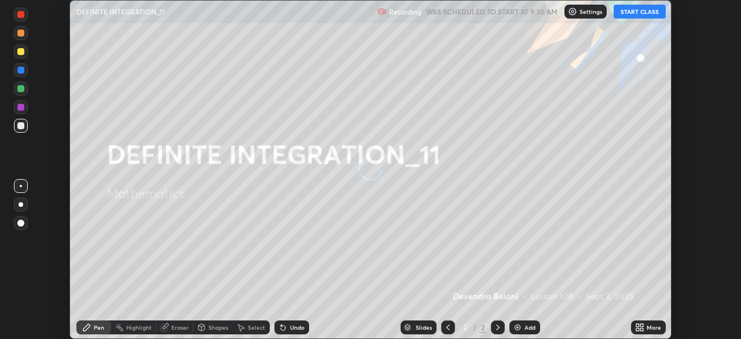  What do you see at coordinates (424, 327) in the screenshot?
I see `div: Slides` at bounding box center [424, 327].